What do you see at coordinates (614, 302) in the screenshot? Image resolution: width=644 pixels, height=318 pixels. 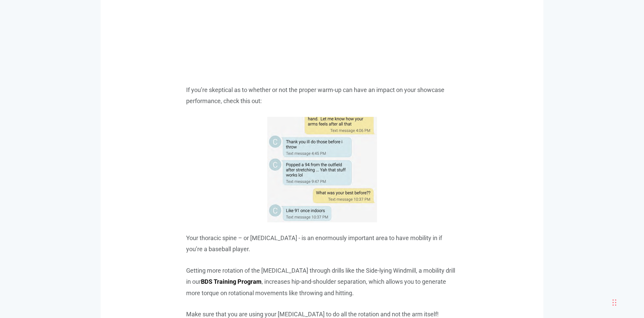 I see `div: Drag` at bounding box center [614, 302].